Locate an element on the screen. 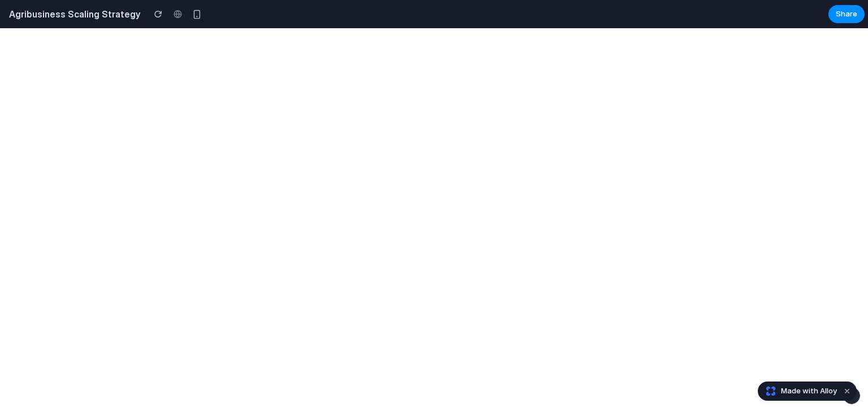 The image size is (868, 412). span: Made with Alloy is located at coordinates (808, 391).